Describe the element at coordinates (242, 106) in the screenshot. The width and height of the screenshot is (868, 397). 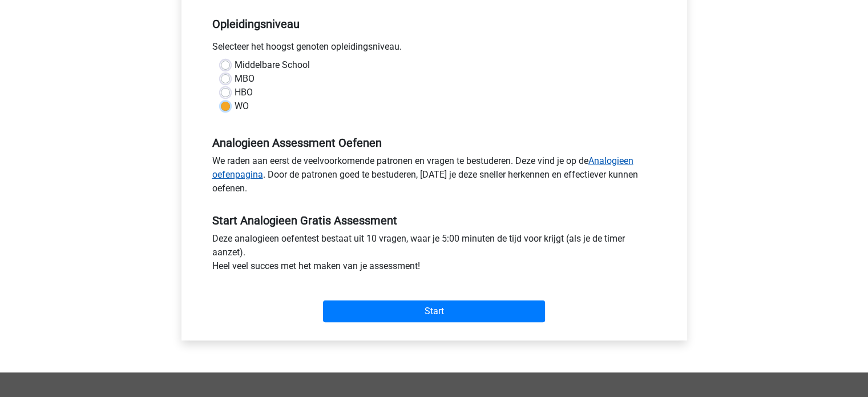
I see `label: WO` at that location.